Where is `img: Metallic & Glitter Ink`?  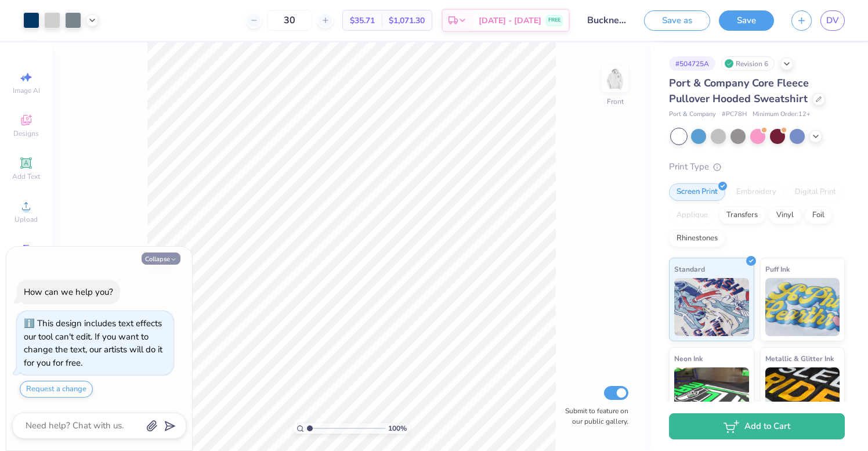 img: Metallic & Glitter Ink is located at coordinates (802, 396).